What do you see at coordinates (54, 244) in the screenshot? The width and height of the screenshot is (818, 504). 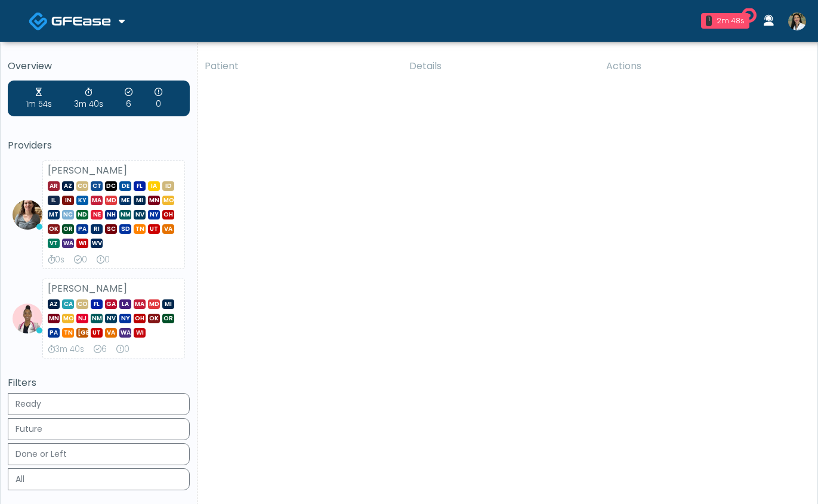 I see `span: VT` at bounding box center [54, 244].